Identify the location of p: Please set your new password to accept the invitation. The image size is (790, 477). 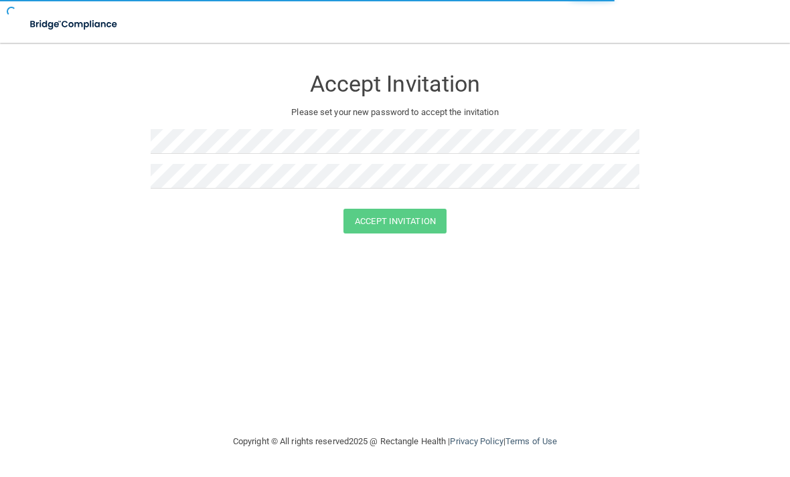
(395, 112).